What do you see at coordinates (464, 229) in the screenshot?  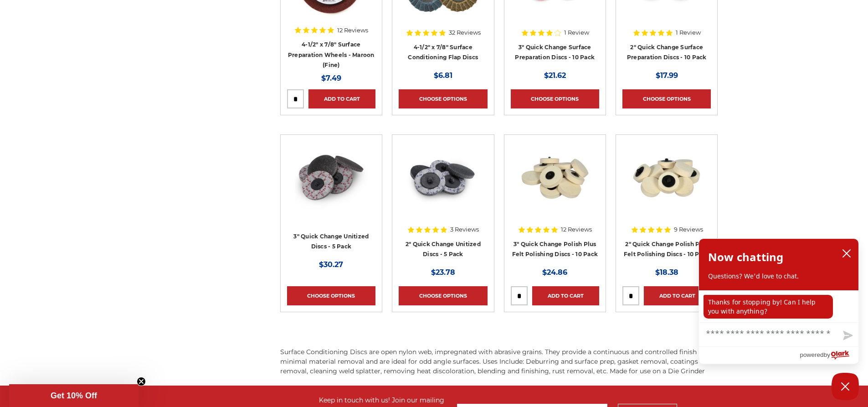 I see `span: 3 Reviews` at bounding box center [464, 229].